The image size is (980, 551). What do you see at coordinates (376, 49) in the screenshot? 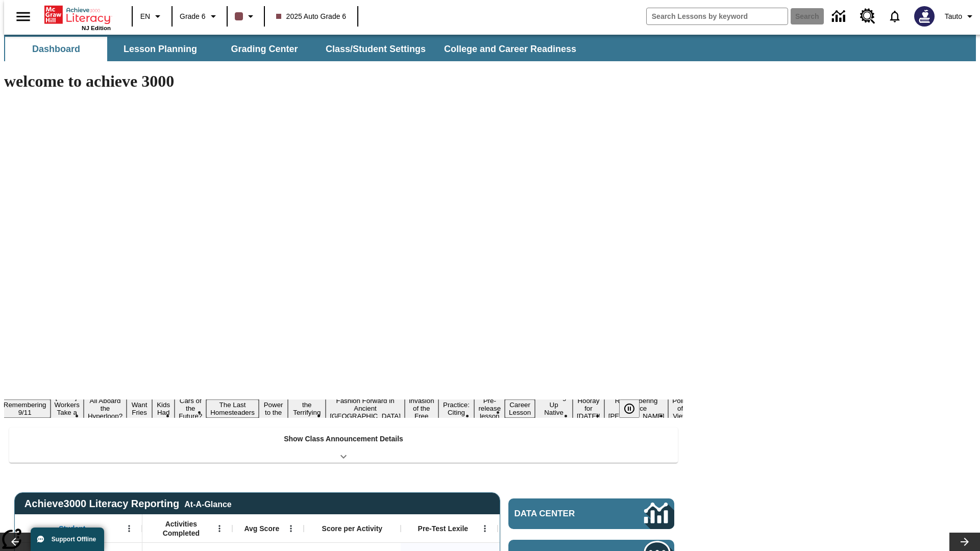
I see `button: Class/Student Settings` at bounding box center [376, 49].